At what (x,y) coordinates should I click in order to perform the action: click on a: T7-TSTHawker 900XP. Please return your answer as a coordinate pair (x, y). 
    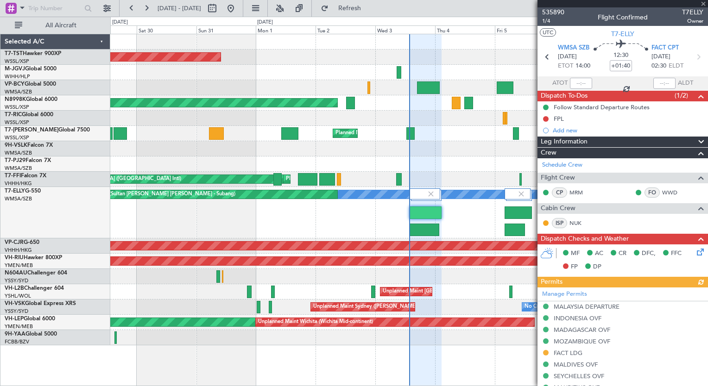
    Looking at the image, I should click on (33, 54).